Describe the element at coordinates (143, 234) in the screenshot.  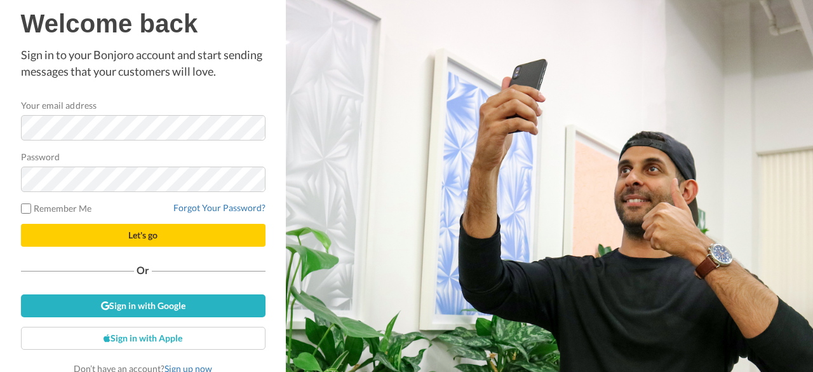
I see `span: Let's go` at that location.